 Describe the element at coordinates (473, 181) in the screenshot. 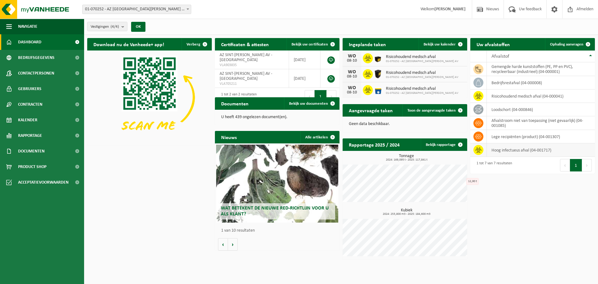

I see `div: 12,90 t` at that location.